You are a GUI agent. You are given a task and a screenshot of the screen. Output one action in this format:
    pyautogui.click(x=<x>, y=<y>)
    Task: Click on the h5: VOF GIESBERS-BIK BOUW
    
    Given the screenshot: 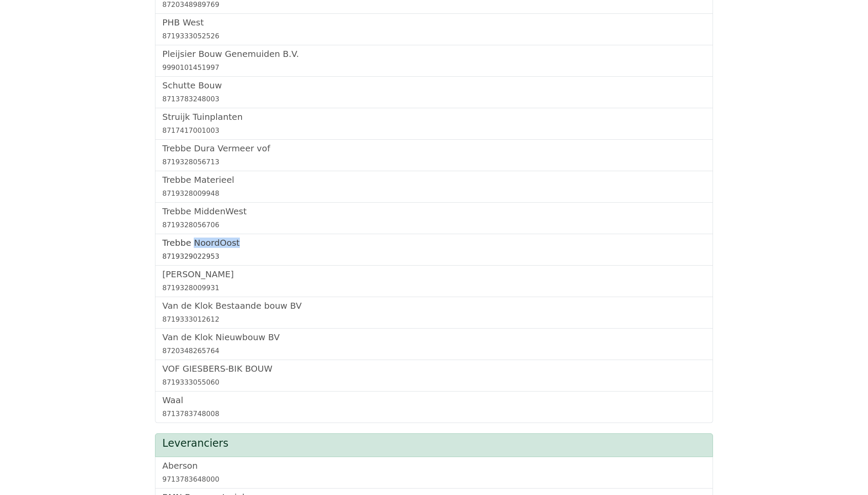 What is the action you would take?
    pyautogui.click(x=434, y=369)
    